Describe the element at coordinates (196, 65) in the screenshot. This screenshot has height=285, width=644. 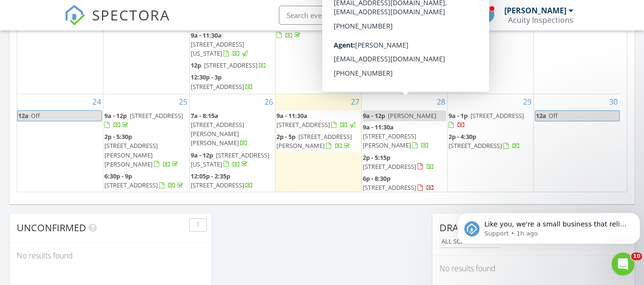
I see `span: 12p` at that location.